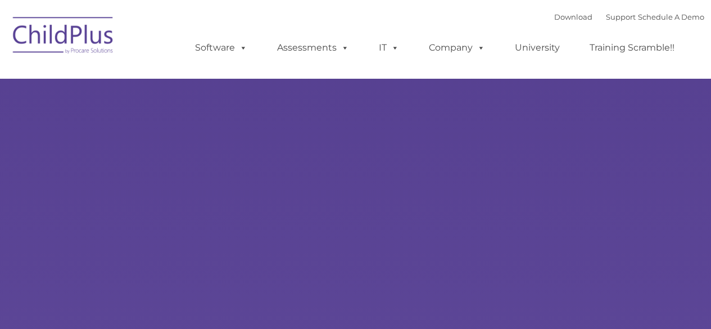 Image resolution: width=711 pixels, height=329 pixels. Describe the element at coordinates (573, 17) in the screenshot. I see `a: Download` at that location.